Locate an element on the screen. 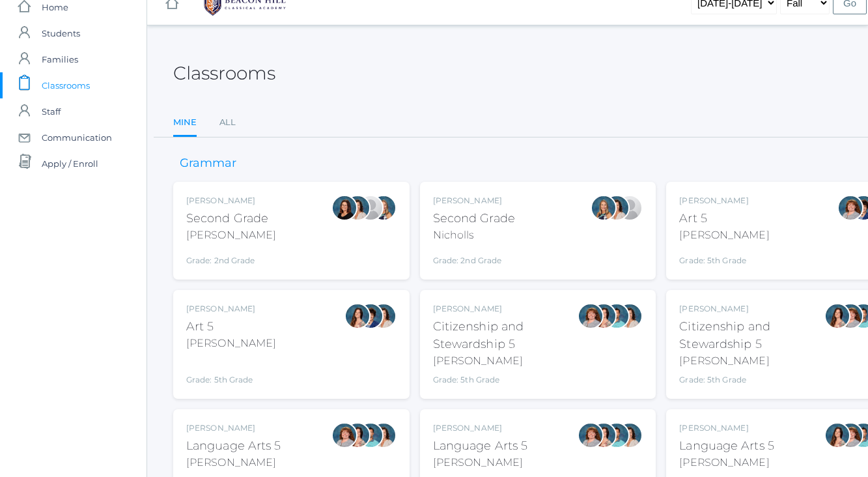  h2: Classrooms is located at coordinates (224, 73).